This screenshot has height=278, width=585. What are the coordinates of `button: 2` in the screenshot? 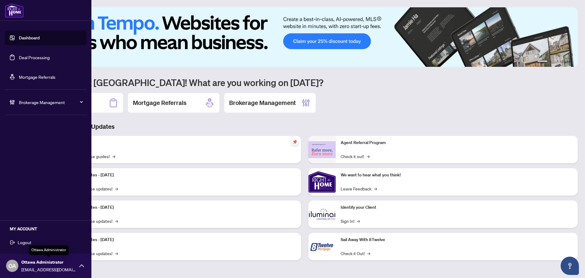 It's located at (551, 62).